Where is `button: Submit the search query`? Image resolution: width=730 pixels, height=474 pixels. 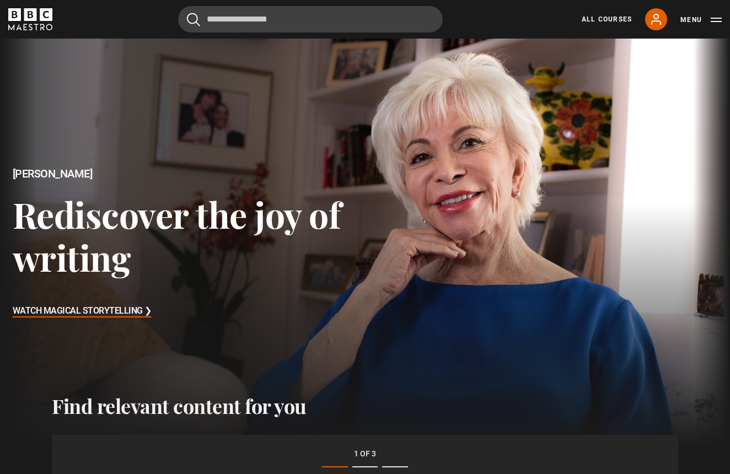
button: Submit the search query is located at coordinates (194, 19).